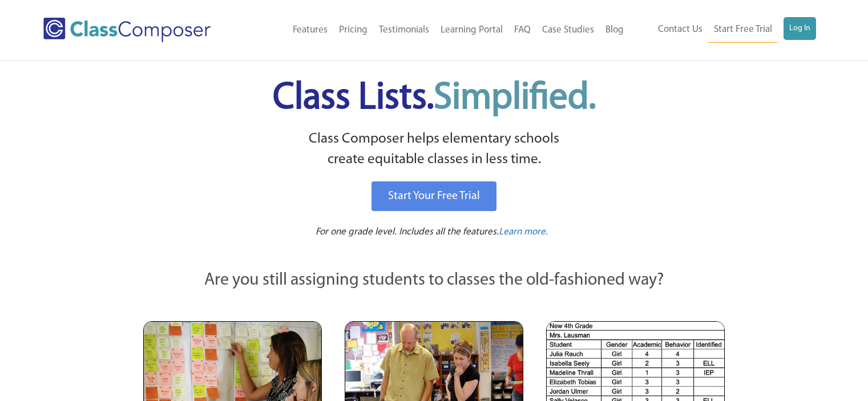 Image resolution: width=868 pixels, height=401 pixels. I want to click on a: Pricing, so click(354, 30).